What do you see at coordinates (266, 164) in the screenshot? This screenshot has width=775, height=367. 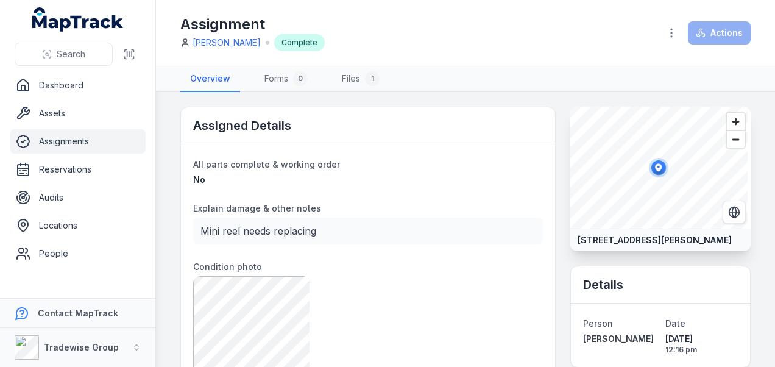 I see `span: All parts complete & working order` at bounding box center [266, 164].